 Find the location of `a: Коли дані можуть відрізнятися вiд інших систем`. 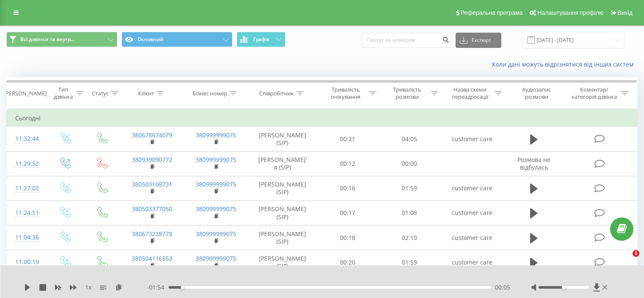

a: Коли дані можуть відрізнятися вiд інших систем is located at coordinates (565, 64).